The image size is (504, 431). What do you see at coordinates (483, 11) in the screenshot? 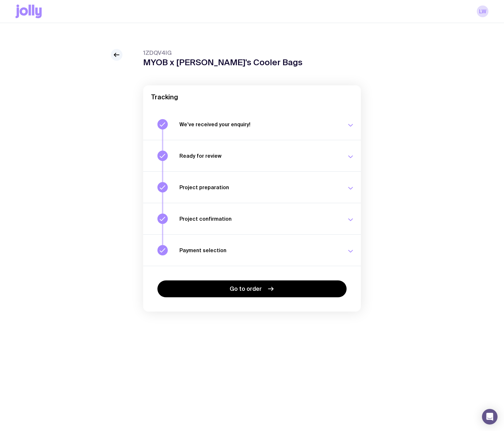
I see `a: LW` at bounding box center [483, 11].